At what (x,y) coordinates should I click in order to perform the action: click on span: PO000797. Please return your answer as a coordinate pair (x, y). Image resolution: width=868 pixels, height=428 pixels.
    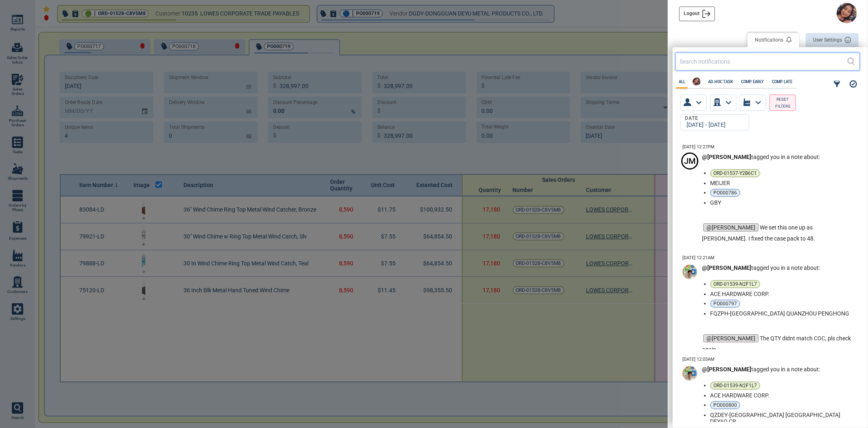
    Looking at the image, I should click on (725, 303).